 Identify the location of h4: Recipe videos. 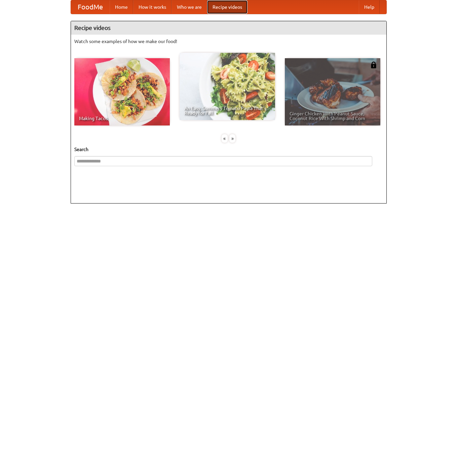
(229, 28).